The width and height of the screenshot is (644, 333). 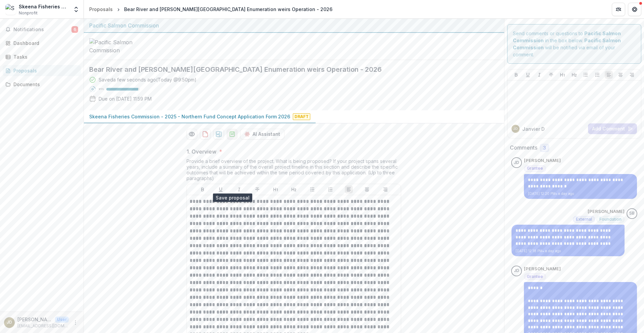 What do you see at coordinates (294, 171) in the screenshot?
I see `div: Provide a brief overview of the project. What is being proposed? If your project spans several ye...` at bounding box center [294, 171].